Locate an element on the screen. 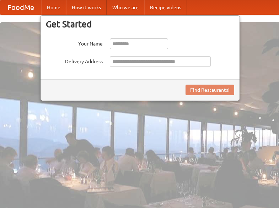 Image resolution: width=279 pixels, height=208 pixels. a: Who we are is located at coordinates (126, 7).